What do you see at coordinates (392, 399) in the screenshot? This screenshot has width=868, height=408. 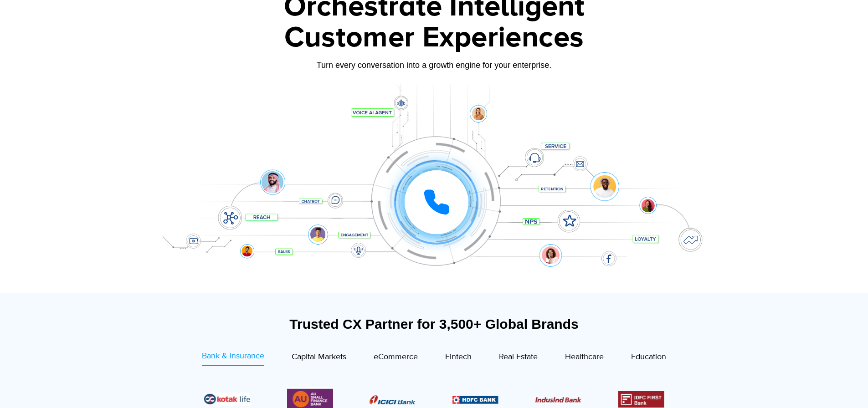 I see `div: 1 / 6` at bounding box center [392, 399].